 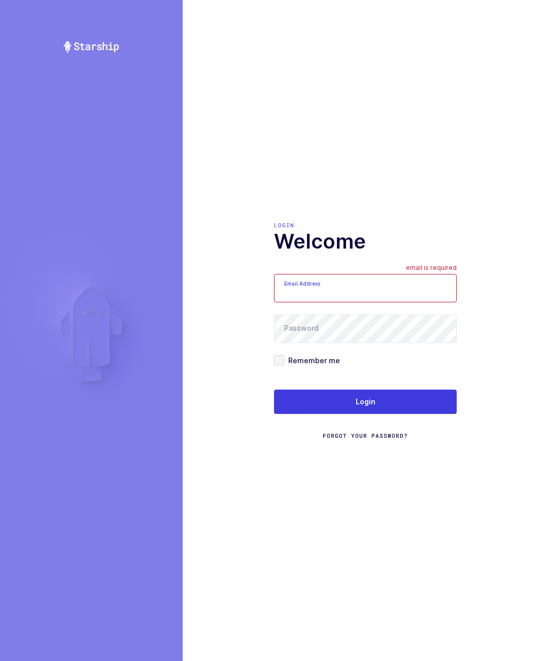 What do you see at coordinates (91, 47) in the screenshot?
I see `img: Starship` at bounding box center [91, 47].